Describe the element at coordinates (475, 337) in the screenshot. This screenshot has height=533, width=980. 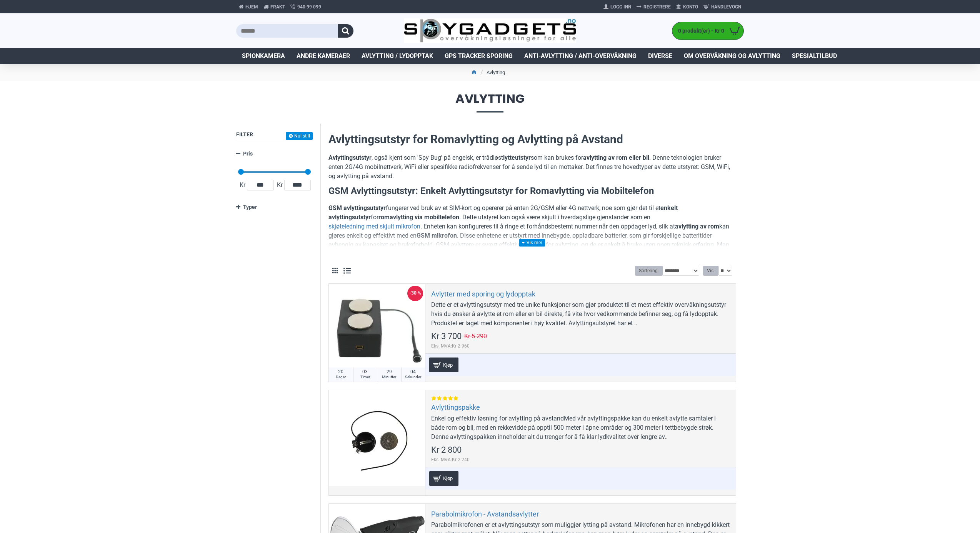
I see `span: Kr 5 290` at that location.